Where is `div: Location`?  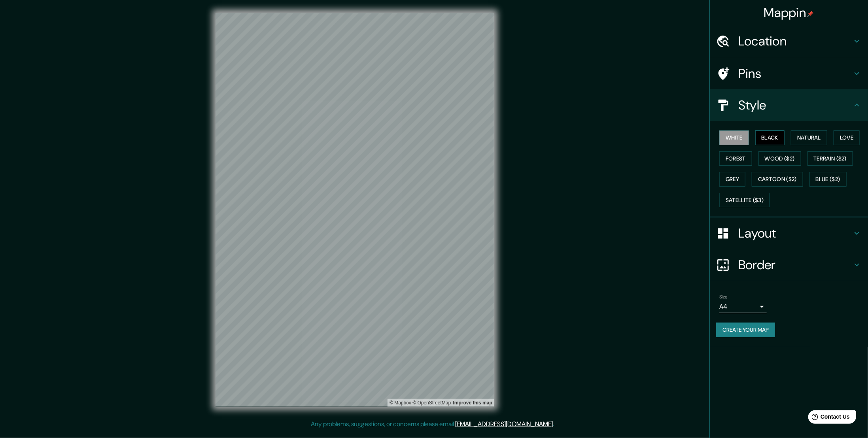 div: Location is located at coordinates (789, 41).